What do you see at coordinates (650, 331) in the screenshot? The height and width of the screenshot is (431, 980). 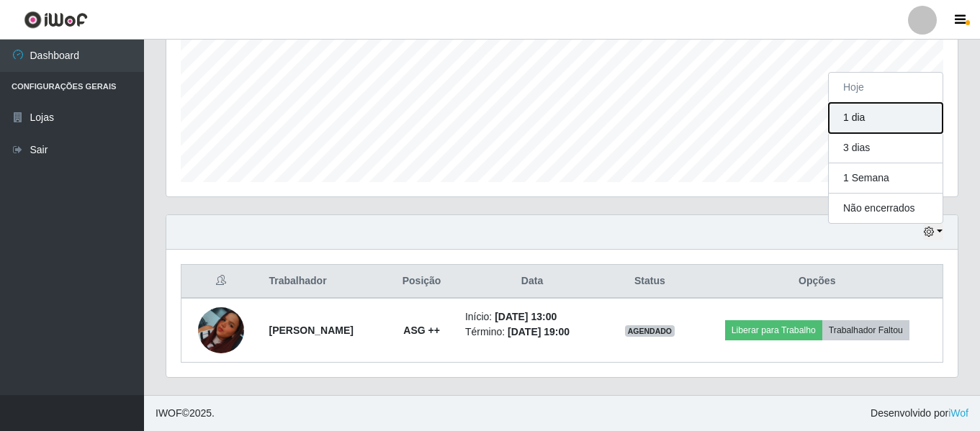 I see `span: AGENDADO` at bounding box center [650, 331].